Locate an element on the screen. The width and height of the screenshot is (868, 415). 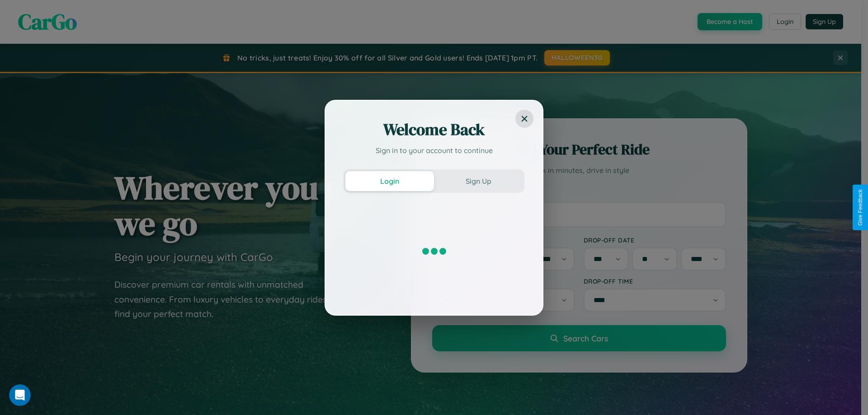
div: Give Feedback is located at coordinates (860, 208).